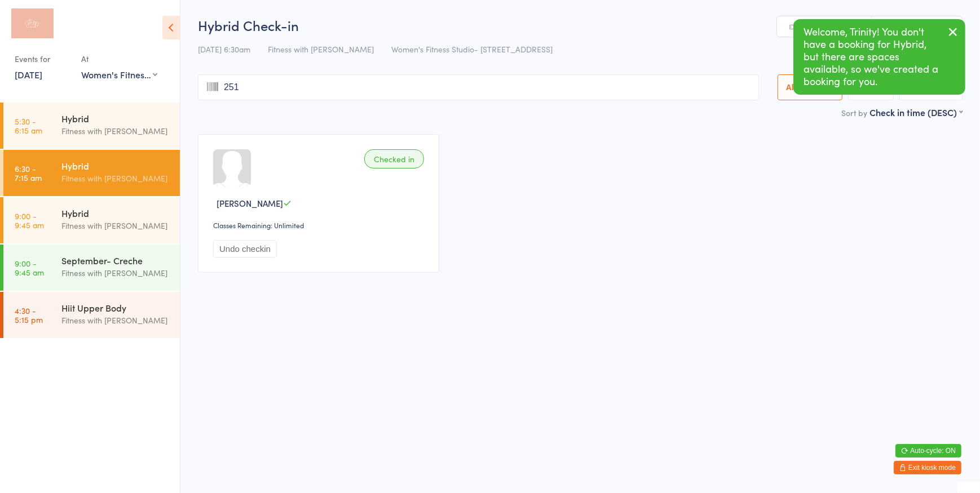  What do you see at coordinates (28, 126) in the screenshot?
I see `time: 5:30 - 6:15 am` at bounding box center [28, 126].